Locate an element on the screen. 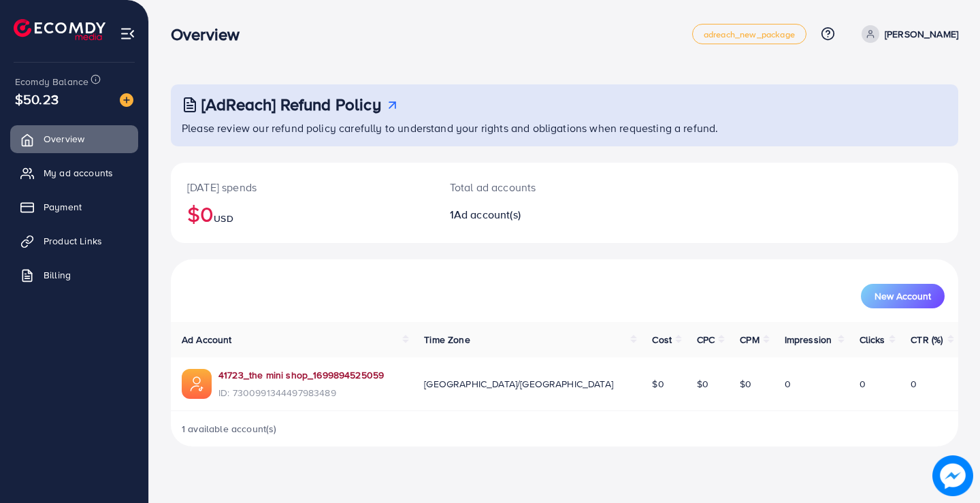  span: Cost is located at coordinates (662, 339).